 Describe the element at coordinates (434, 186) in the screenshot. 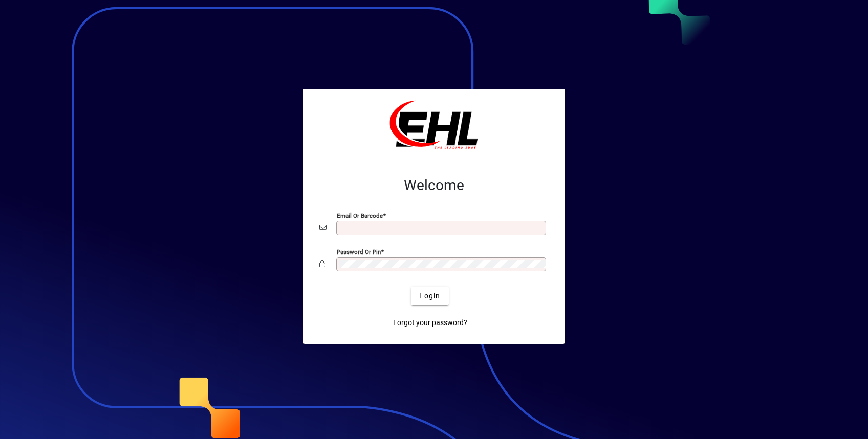

I see `h2: Welcome` at that location.